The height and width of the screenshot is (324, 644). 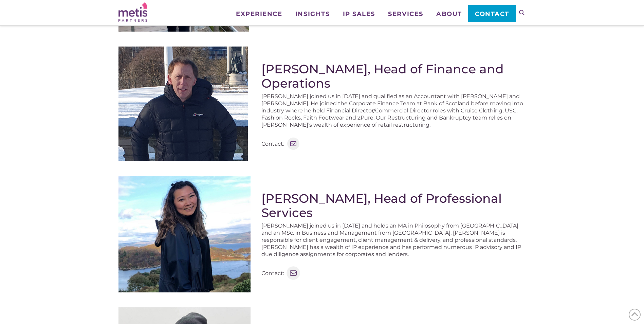 What do you see at coordinates (184, 234) in the screenshot?
I see `img: Ruby Chan - Metis Partners Author` at bounding box center [184, 234].